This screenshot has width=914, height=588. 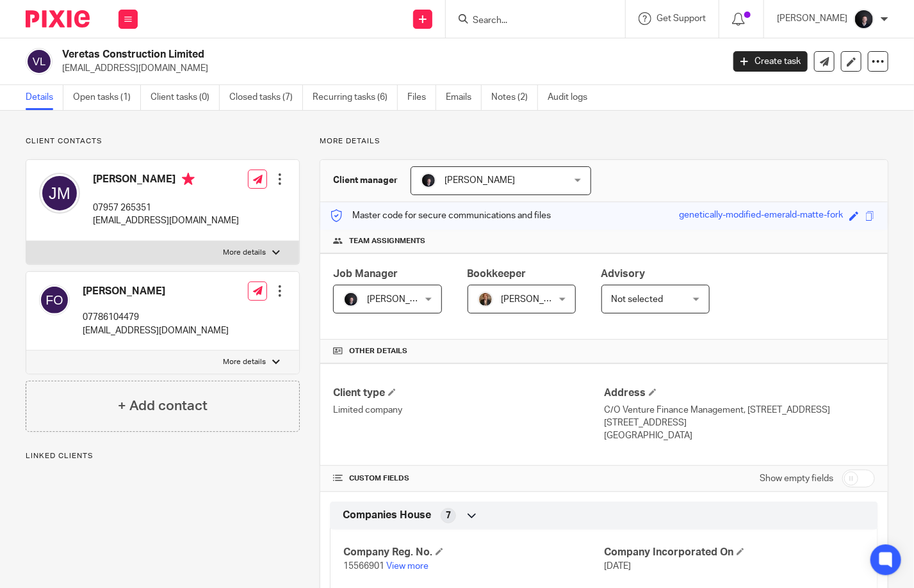 I want to click on span: Job Manager, so click(x=365, y=274).